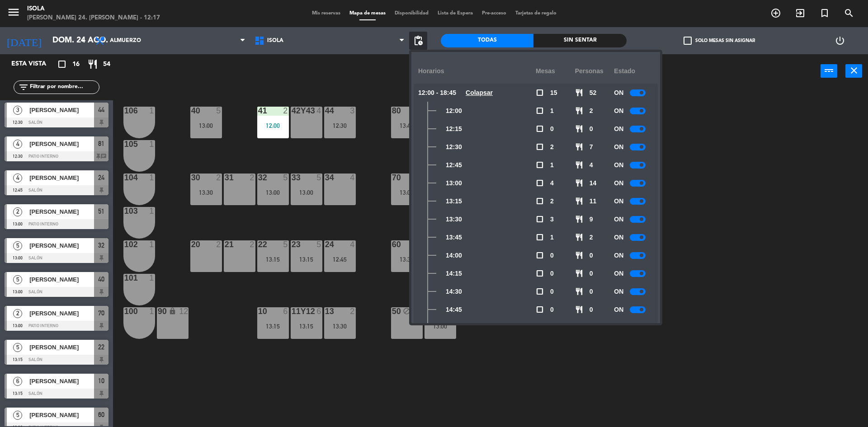  I want to click on span: 13:30, so click(454, 219).